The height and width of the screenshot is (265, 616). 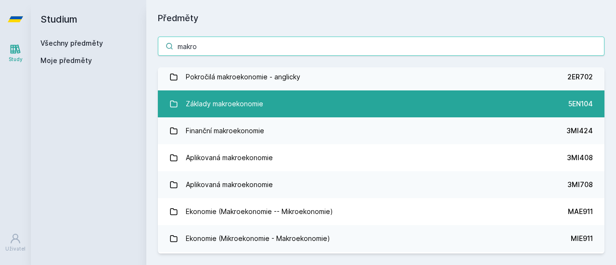 I want to click on div: Ekonomie (Makroekonomie -- Mikroekonomie), so click(x=259, y=212).